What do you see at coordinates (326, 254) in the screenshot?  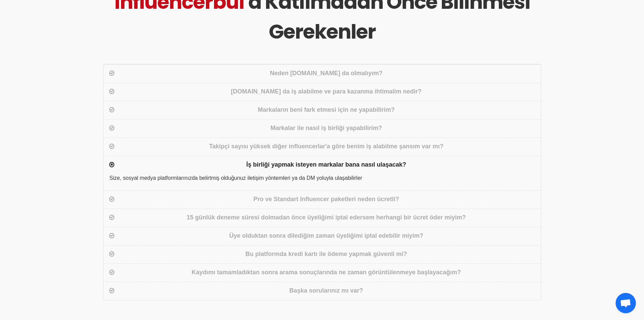 I see `div: Bu platformda kredi kartı ile ödeme yapmak güvenli mi?` at bounding box center [326, 254].